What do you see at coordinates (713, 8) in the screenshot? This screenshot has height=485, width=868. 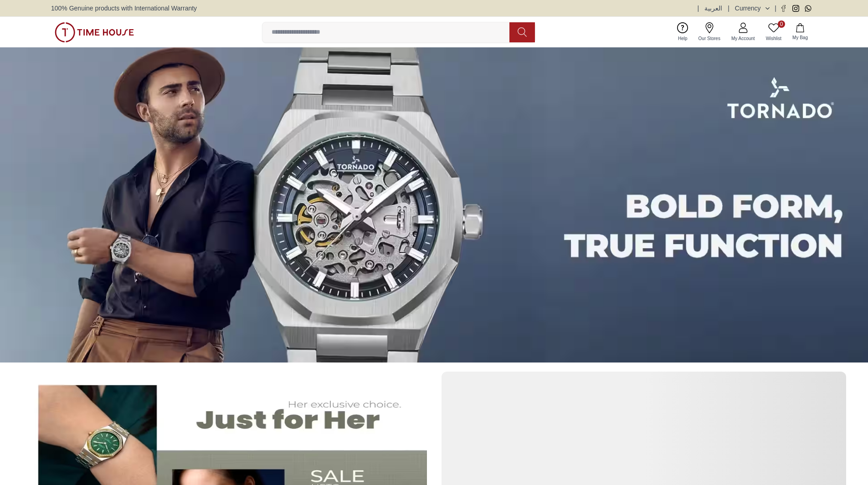 I see `span: العربية` at bounding box center [713, 8].